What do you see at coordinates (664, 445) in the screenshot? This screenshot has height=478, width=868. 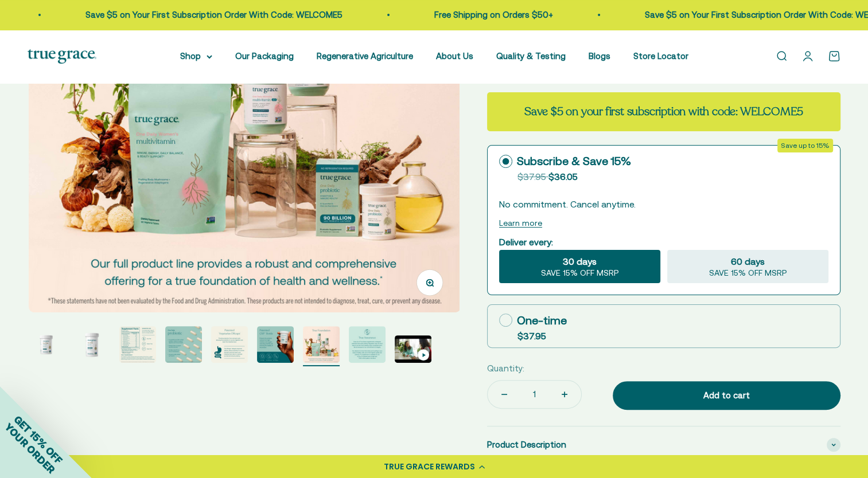 I see `summary: Product Description` at bounding box center [664, 445].